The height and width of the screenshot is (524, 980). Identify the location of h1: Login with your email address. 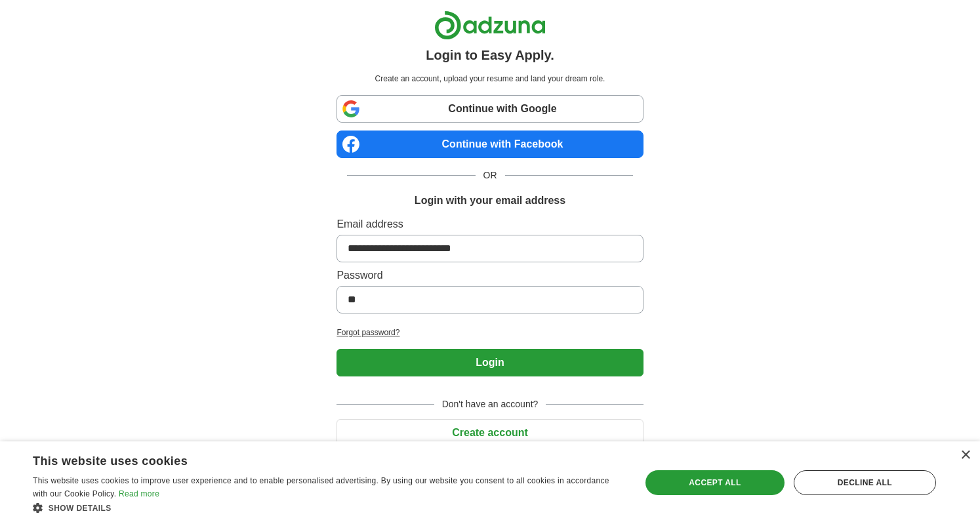
(490, 201).